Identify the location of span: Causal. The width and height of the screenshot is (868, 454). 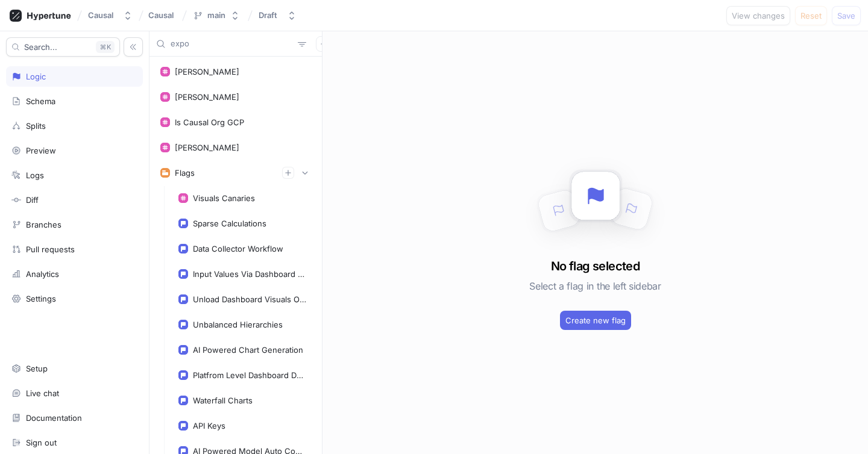
(161, 15).